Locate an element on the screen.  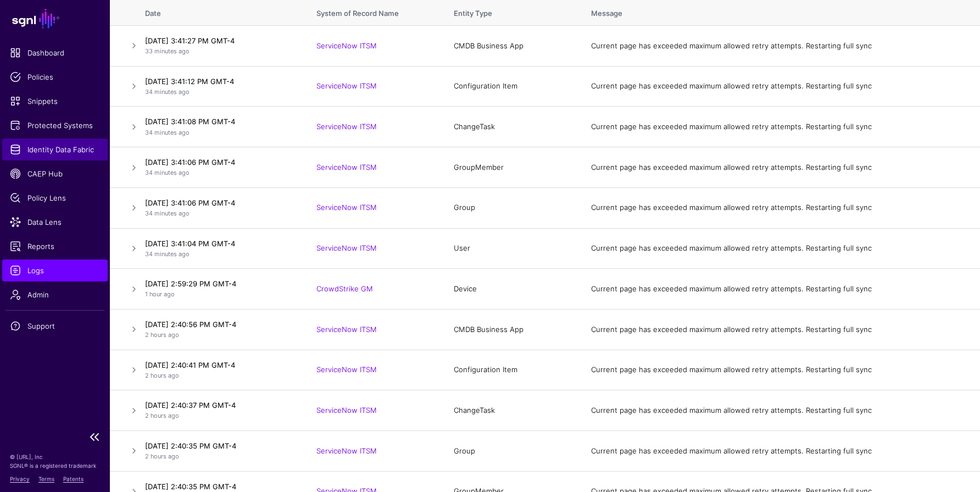
p: 33 minutes ago is located at coordinates (219, 51).